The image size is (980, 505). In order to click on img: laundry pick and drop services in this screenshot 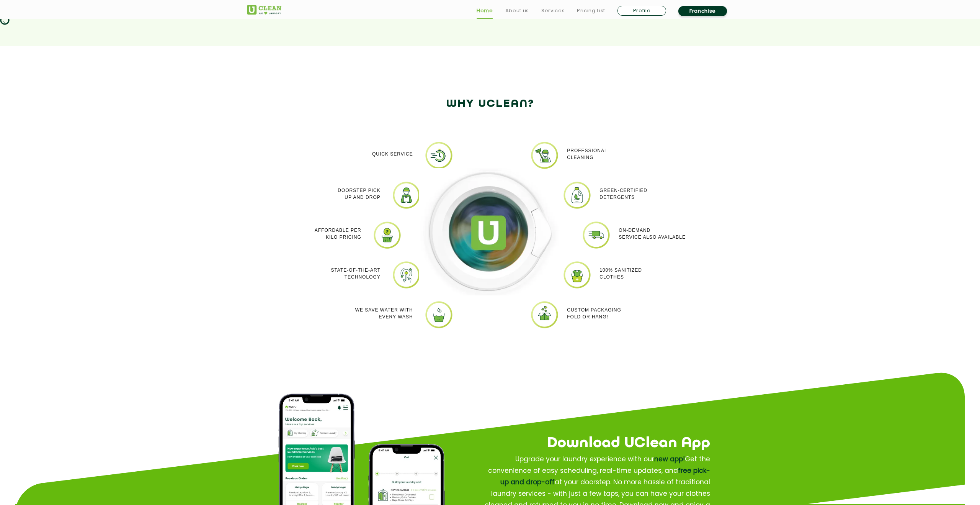, I will do `click(387, 234)`.